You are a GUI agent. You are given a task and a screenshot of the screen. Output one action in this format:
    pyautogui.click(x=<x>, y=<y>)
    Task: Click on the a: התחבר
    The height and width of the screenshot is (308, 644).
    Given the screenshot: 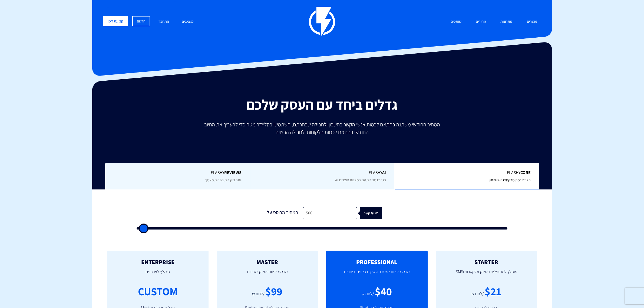 What is the action you would take?
    pyautogui.click(x=164, y=21)
    